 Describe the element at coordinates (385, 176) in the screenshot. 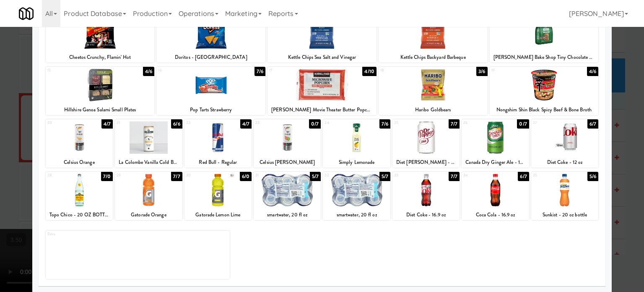

I see `div: 5/7` at that location.